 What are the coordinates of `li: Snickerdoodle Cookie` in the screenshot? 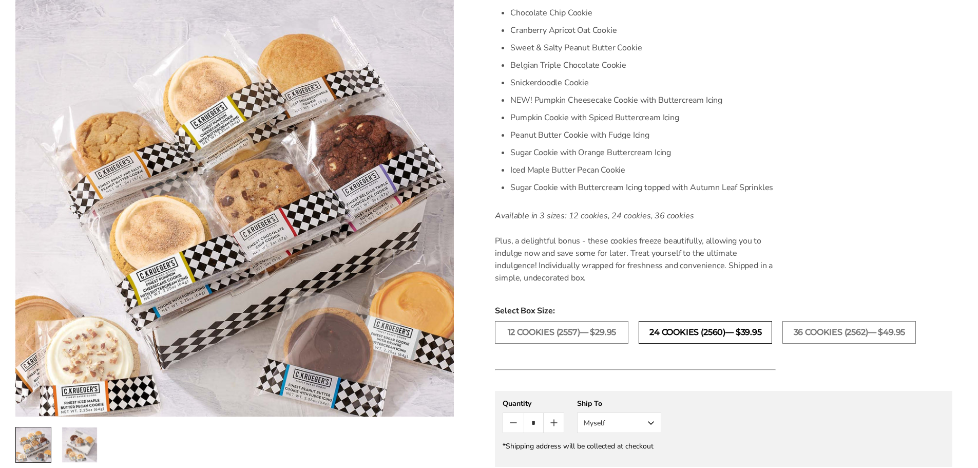 It's located at (643, 83).